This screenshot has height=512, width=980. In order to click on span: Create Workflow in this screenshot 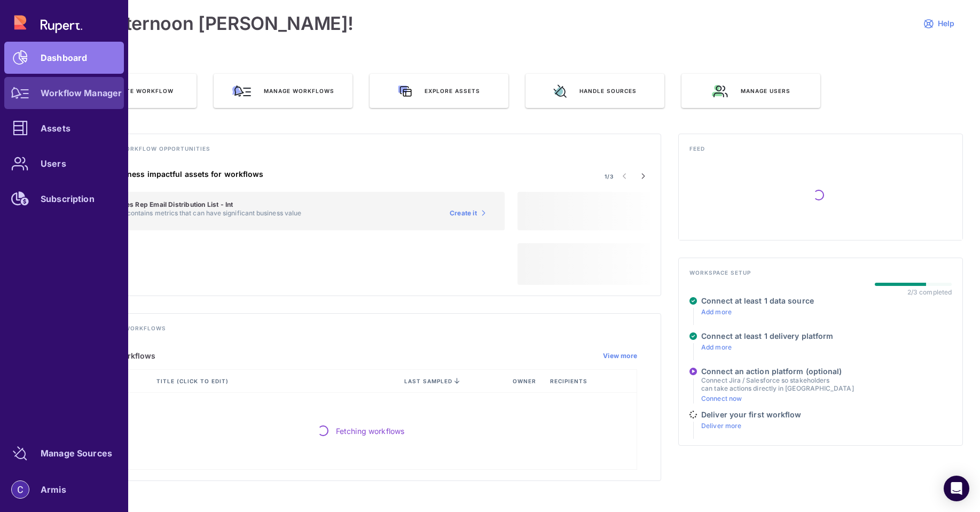, I will do `click(142, 90)`.